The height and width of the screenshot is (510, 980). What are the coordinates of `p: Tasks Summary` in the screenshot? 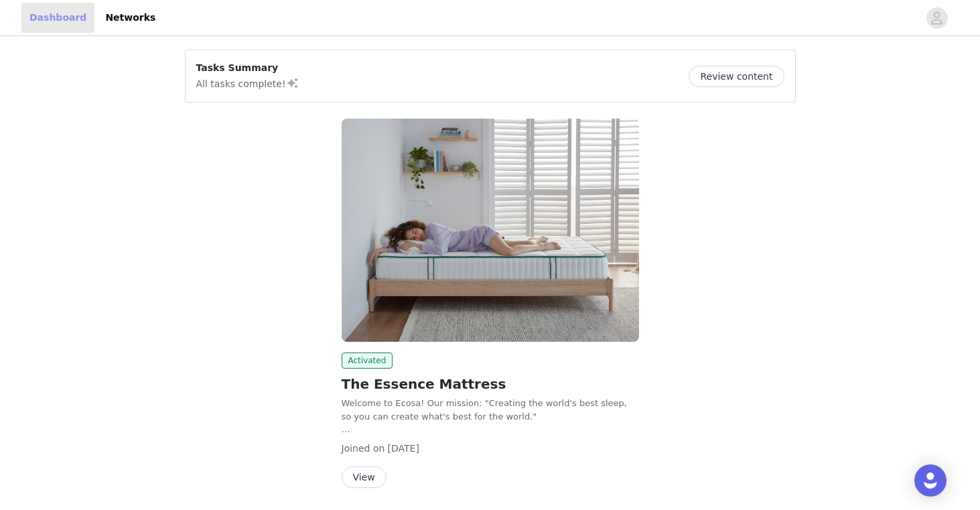 It's located at (248, 67).